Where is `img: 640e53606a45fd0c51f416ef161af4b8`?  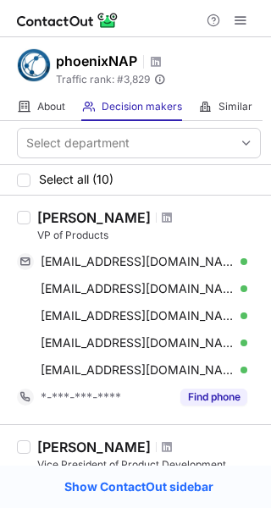
img: 640e53606a45fd0c51f416ef161af4b8 is located at coordinates (34, 65).